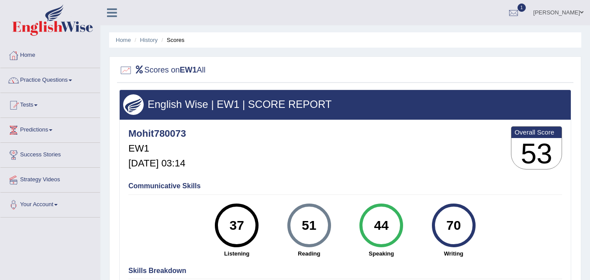 Image resolution: width=590 pixels, height=280 pixels. I want to click on a: Tests, so click(50, 104).